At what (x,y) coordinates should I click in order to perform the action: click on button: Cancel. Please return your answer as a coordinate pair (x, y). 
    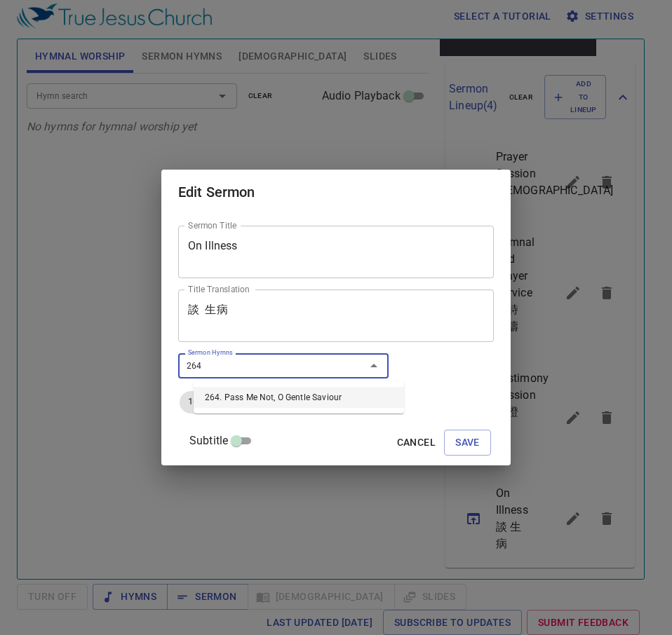
    Looking at the image, I should click on (416, 443).